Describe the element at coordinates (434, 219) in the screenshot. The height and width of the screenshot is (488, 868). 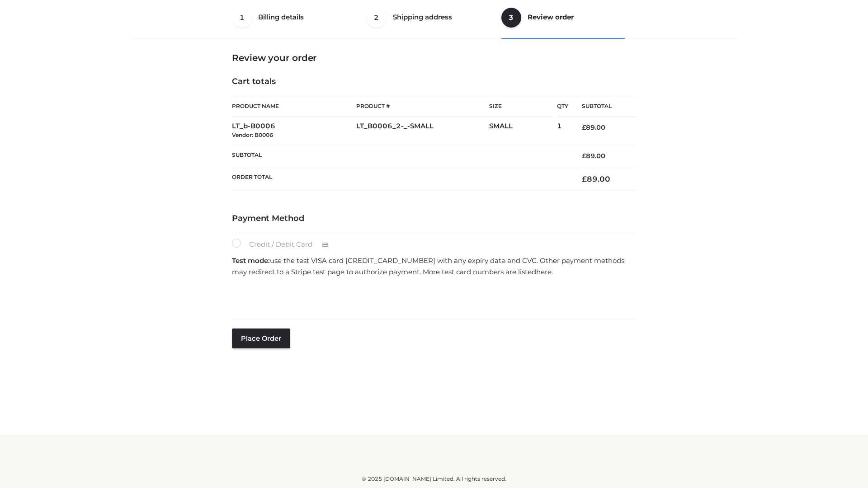
I see `h4: Payment Method` at that location.